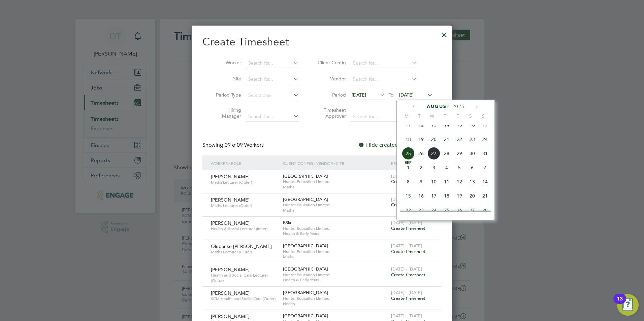  I want to click on span: 29, so click(459, 154).